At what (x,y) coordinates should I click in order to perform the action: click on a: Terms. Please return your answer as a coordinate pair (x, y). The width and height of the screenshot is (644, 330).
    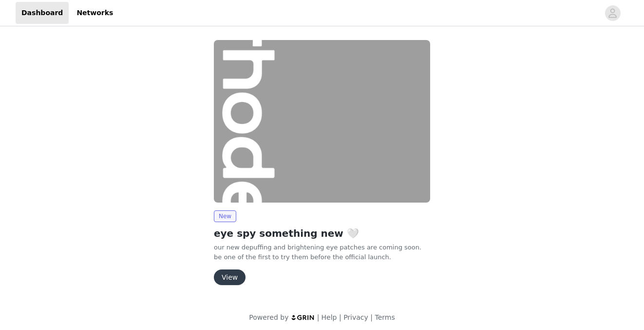
    Looking at the image, I should click on (384, 317).